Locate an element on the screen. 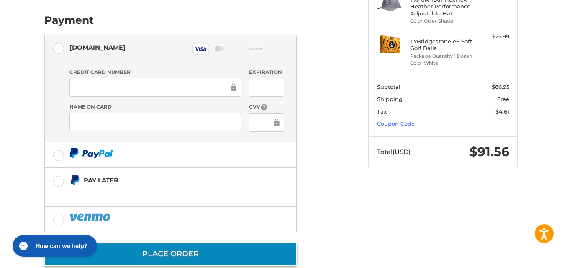 The width and height of the screenshot is (562, 268). h1: How can we help? is located at coordinates (53, 14).